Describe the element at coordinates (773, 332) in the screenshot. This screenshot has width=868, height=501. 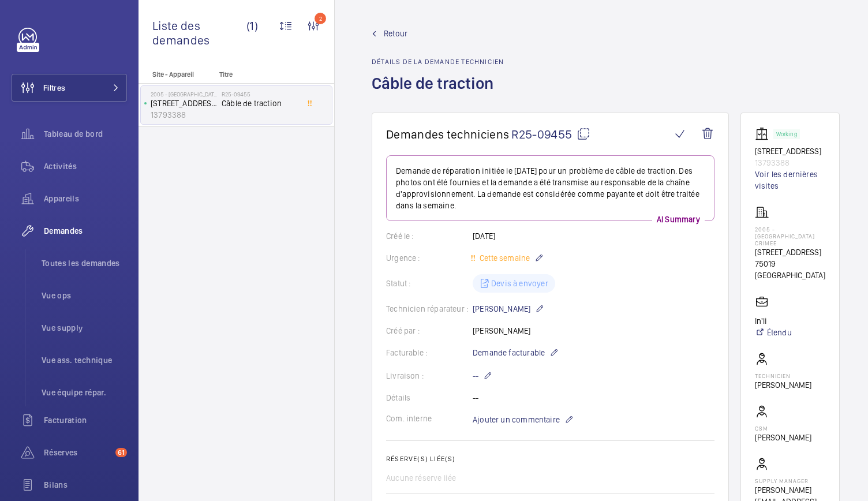
I see `a: Étendu` at that location.